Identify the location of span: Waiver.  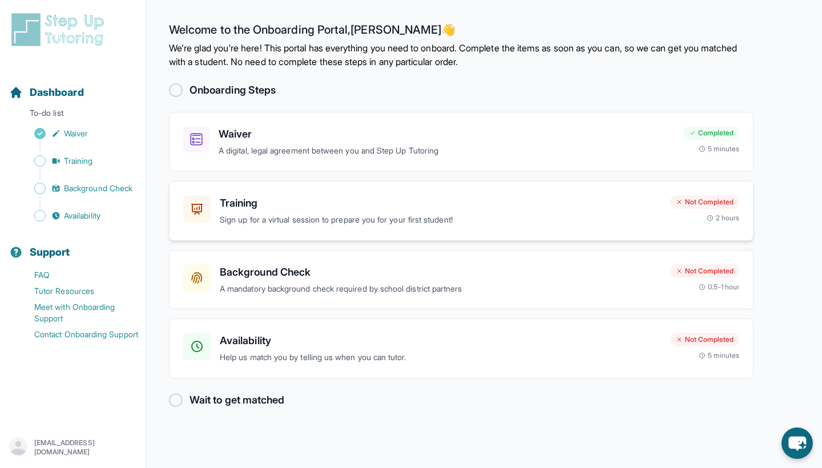
(76, 134).